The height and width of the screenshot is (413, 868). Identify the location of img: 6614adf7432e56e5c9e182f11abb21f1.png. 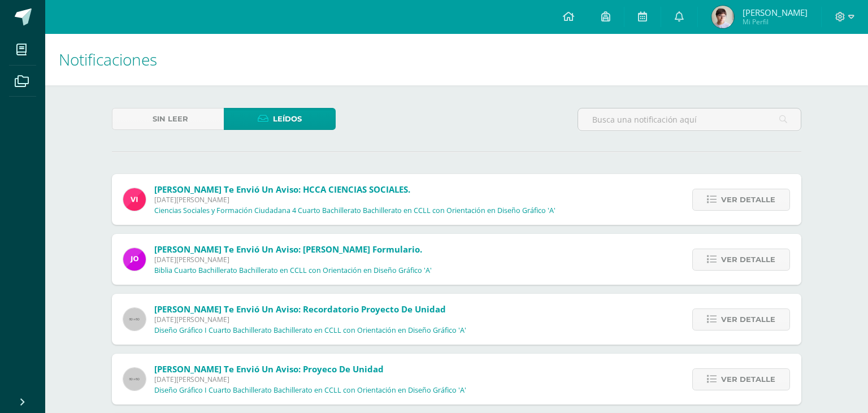
(135, 259).